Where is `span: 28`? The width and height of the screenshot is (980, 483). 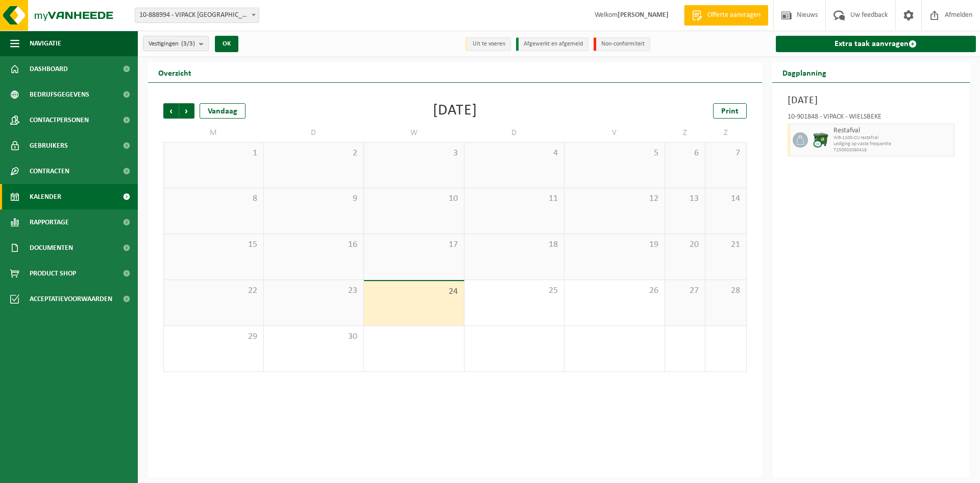 span: 28 is located at coordinates (725, 291).